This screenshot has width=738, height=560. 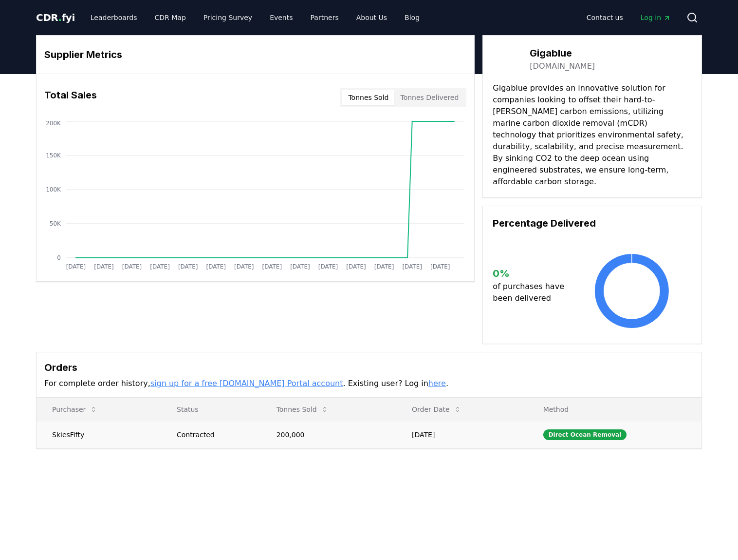 What do you see at coordinates (656, 17) in the screenshot?
I see `a: Log in` at bounding box center [656, 17].